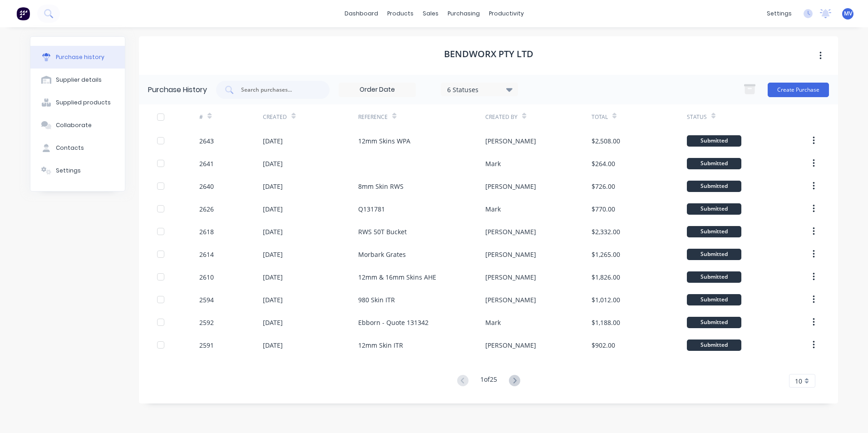 The image size is (868, 433). What do you see at coordinates (381, 187) in the screenshot?
I see `div: 8mm Skin RWS` at bounding box center [381, 187].